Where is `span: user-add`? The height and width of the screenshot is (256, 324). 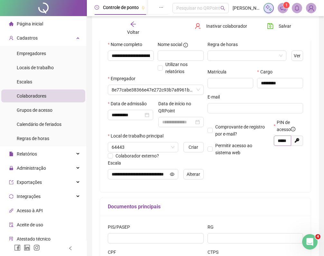 span: user-add is located at coordinates (11, 38).